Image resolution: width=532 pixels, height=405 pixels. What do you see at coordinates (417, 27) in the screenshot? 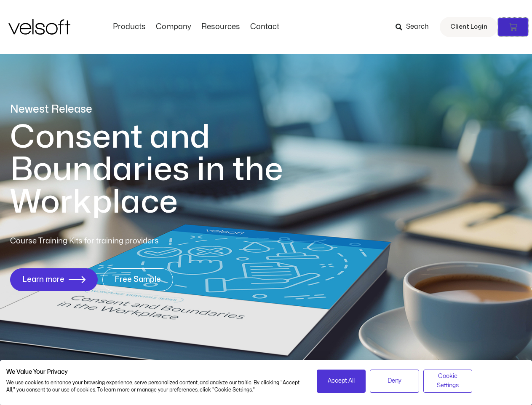
I see `span: Search` at bounding box center [417, 27].